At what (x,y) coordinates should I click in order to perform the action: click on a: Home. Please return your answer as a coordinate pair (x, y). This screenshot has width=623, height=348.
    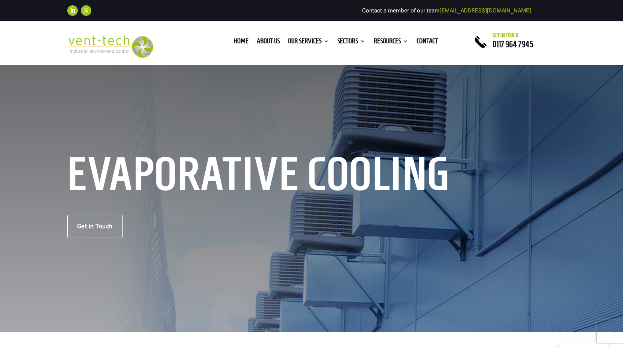
    Looking at the image, I should click on (241, 43).